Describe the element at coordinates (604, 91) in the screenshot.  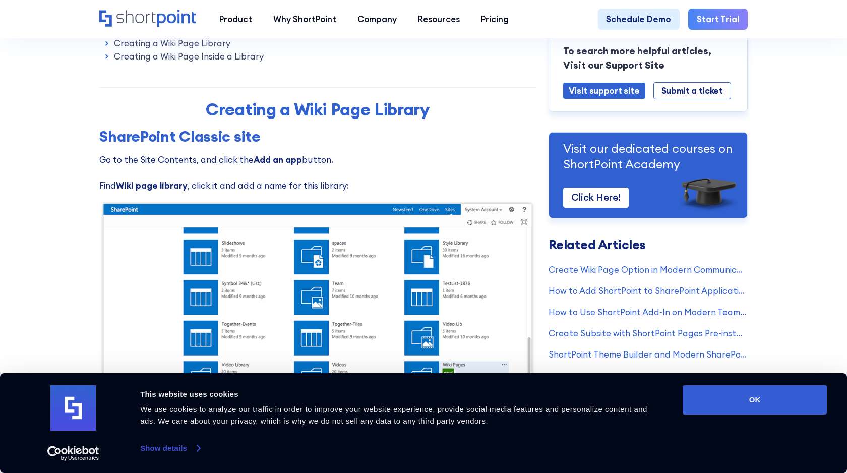
I see `a: Visit support site` at that location.